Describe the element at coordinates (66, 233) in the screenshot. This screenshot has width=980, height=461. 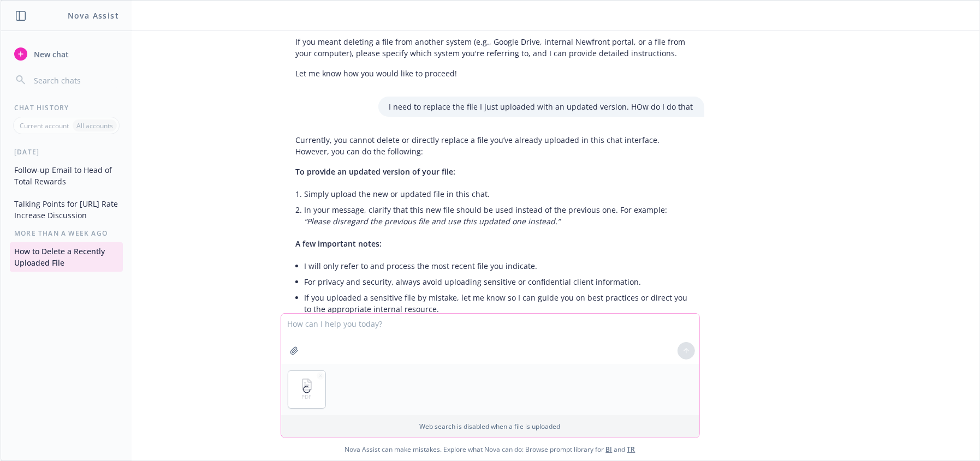
I see `div: More than a week ago` at that location.